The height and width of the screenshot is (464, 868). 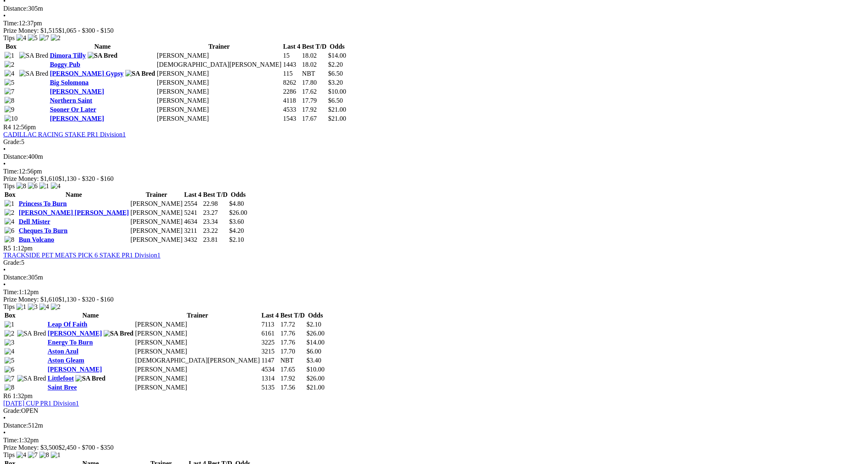 I want to click on div: 5, so click(x=434, y=263).